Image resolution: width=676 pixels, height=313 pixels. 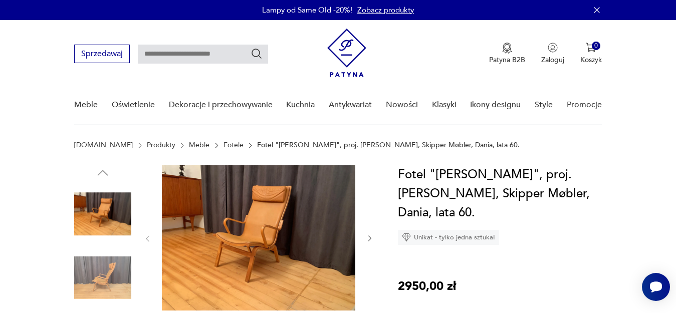 I want to click on img: Ikona diamentu, so click(x=406, y=237).